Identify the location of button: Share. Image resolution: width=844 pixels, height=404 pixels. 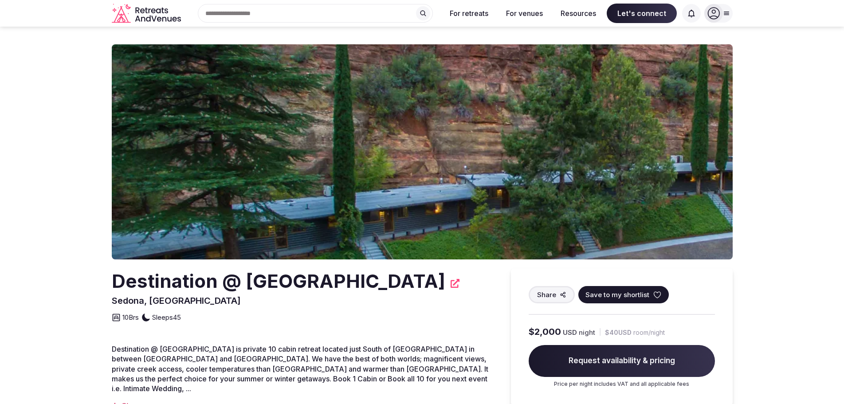
(551, 294).